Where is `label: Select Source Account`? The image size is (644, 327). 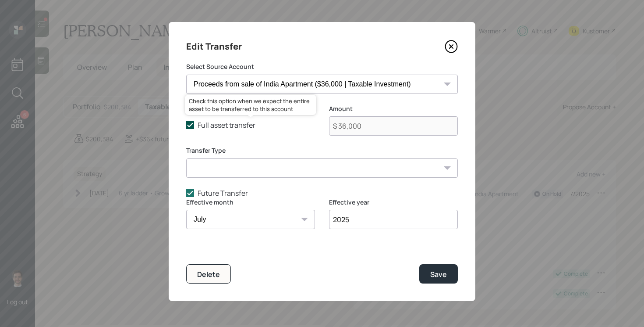 label: Select Source Account is located at coordinates (322, 67).